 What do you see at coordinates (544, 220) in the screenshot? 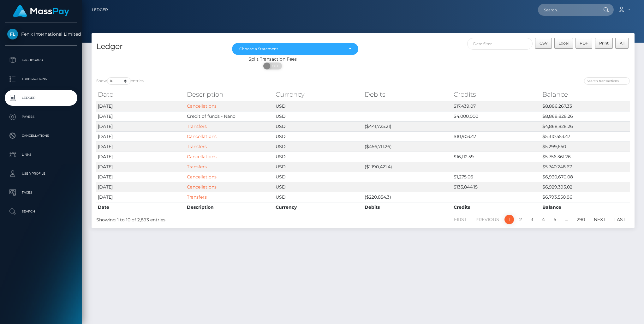
I see `a: 4` at bounding box center [544, 220].